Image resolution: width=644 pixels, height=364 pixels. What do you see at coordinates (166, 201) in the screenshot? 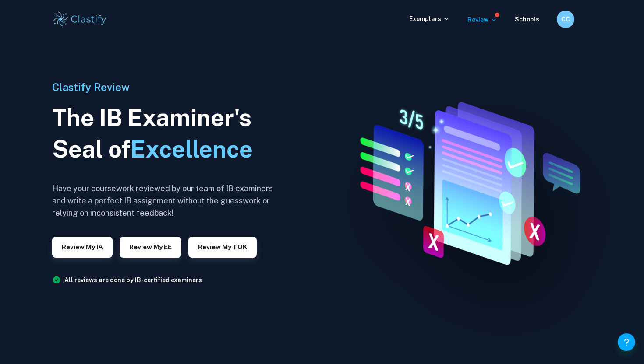
I see `h6: Have your coursework reviewed by our team of IB examiners and write a perfect IB assignment witho...` at bounding box center [166, 201].